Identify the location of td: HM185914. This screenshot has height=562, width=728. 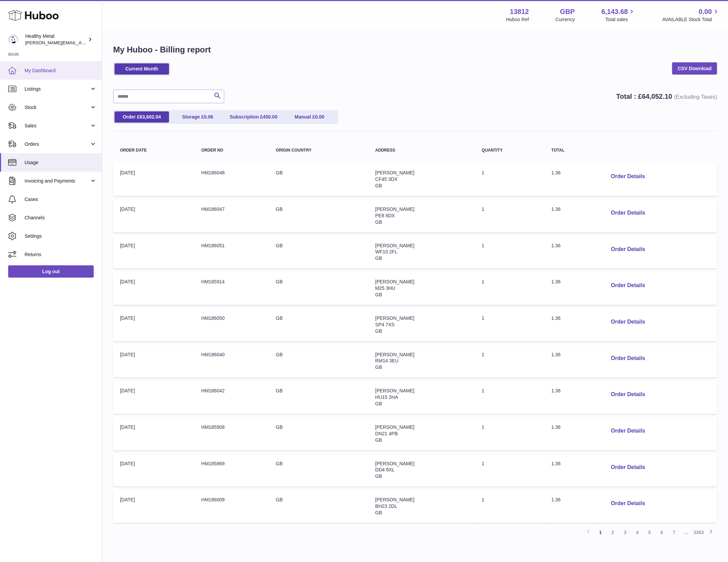
(232, 288).